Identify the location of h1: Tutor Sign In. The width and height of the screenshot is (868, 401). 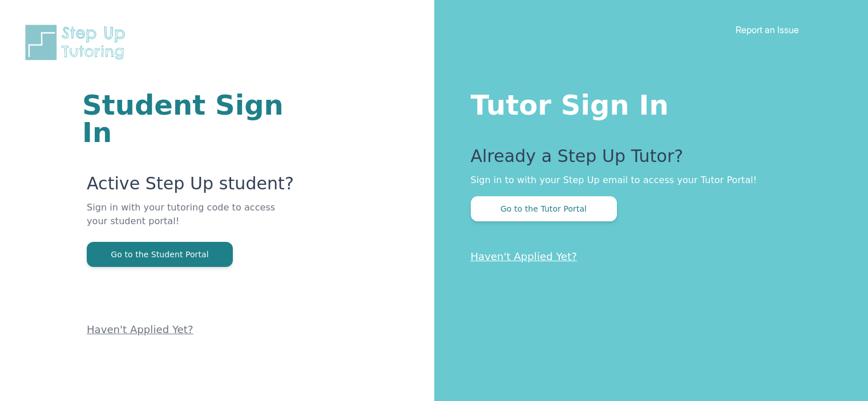
(647, 102).